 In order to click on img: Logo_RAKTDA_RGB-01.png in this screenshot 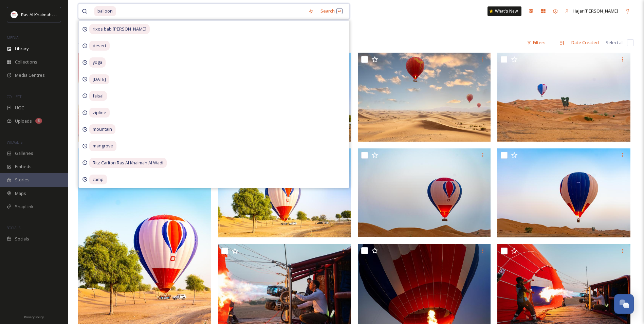, I will do `click(14, 15)`.